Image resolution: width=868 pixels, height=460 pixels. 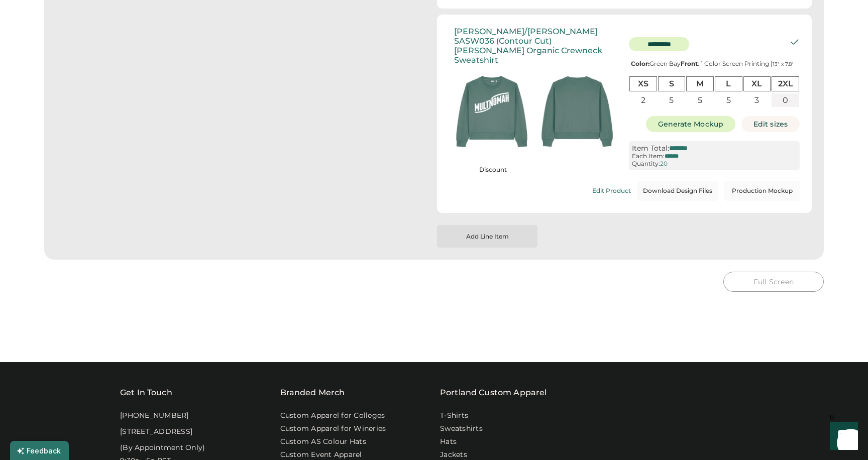 What do you see at coordinates (672, 83) in the screenshot?
I see `div: S` at bounding box center [672, 83].